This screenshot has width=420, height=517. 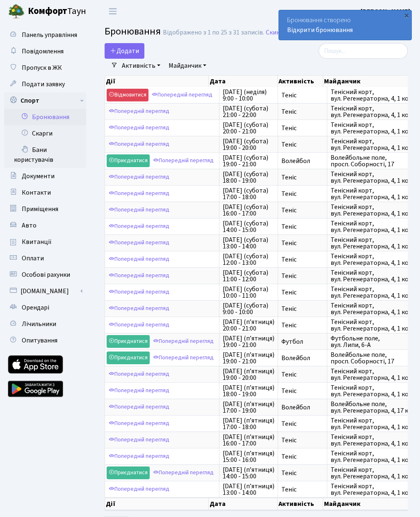 I want to click on th: Майданчик, so click(x=370, y=504).